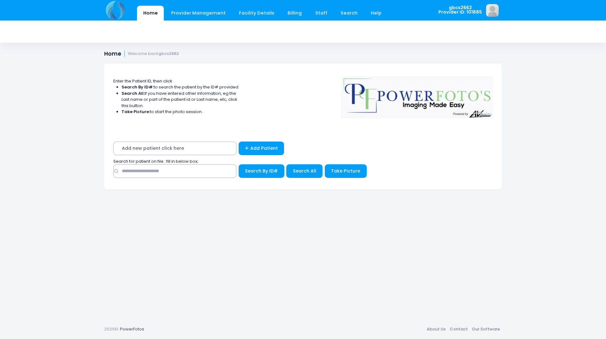  I want to click on a: Our Software, so click(486, 329).